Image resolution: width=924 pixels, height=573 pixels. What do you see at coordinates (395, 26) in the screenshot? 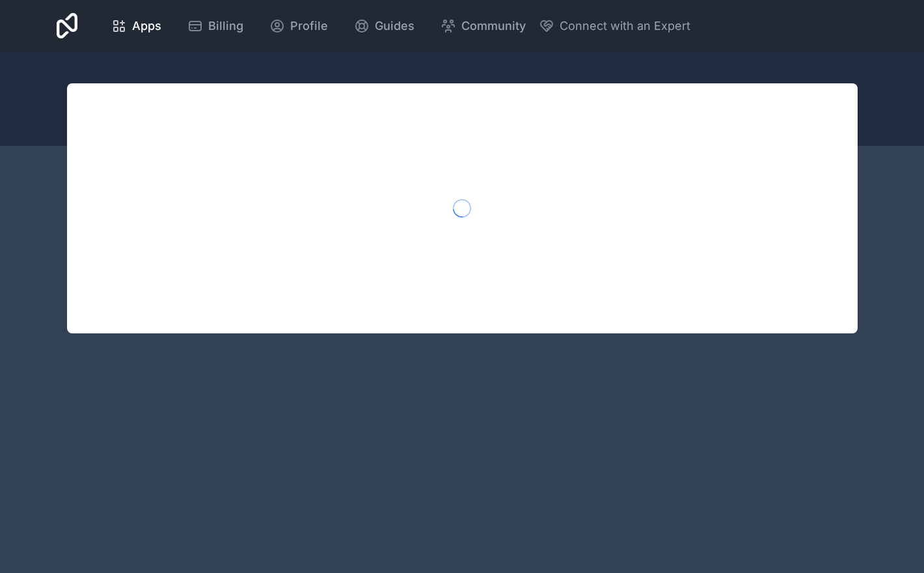
I see `span: Guides` at bounding box center [395, 26].